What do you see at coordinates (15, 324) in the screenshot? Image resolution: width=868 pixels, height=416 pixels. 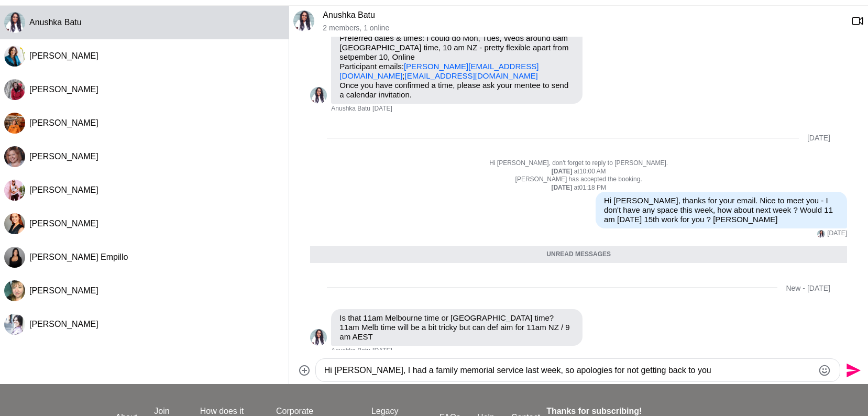 I see `div: Sonya Goldenberg` at bounding box center [15, 324].